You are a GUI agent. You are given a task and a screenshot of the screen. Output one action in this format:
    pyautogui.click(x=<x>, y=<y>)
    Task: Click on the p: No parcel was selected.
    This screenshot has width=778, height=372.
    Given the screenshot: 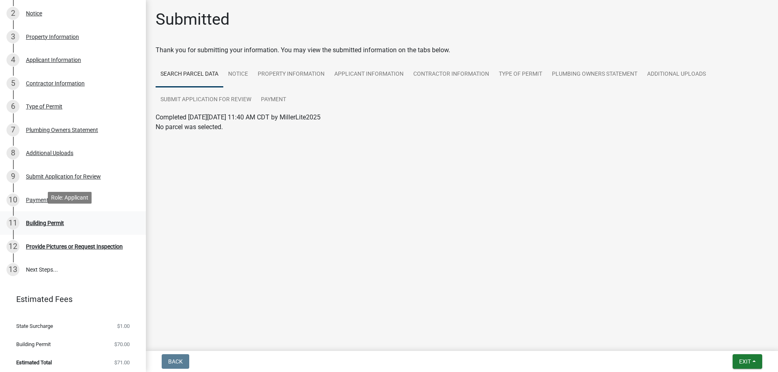 What is the action you would take?
    pyautogui.click(x=462, y=127)
    